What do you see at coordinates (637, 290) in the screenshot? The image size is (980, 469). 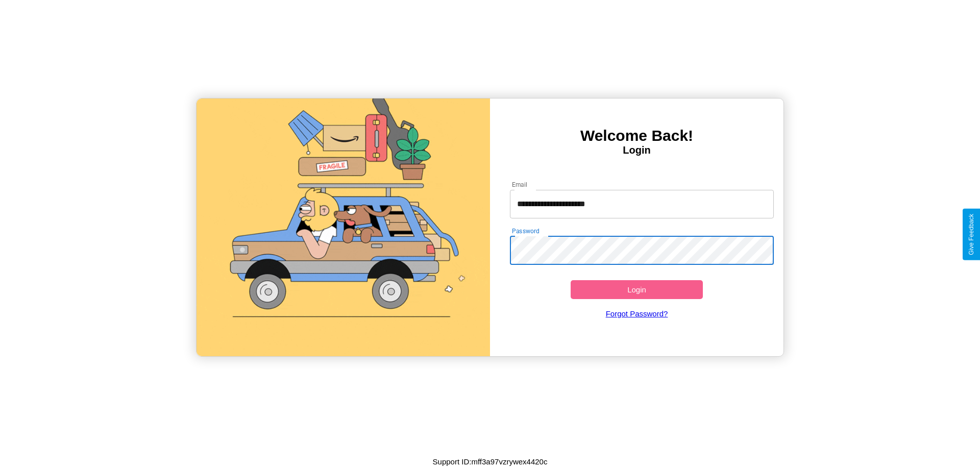 I see `button: Login` at bounding box center [637, 290].